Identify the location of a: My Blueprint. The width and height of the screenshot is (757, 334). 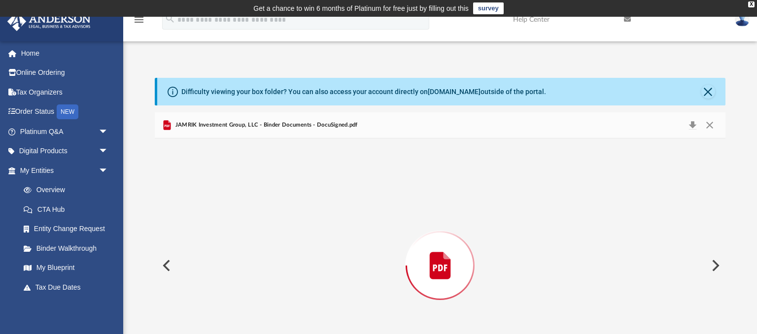
(66, 268).